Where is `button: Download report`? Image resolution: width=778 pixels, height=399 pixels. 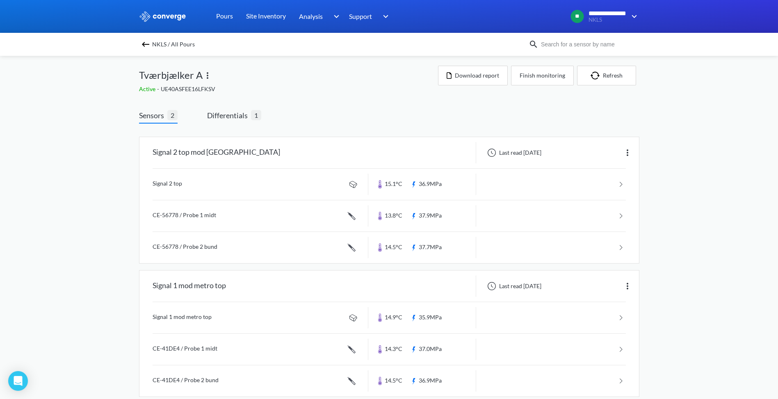
button: Download report is located at coordinates (473, 75).